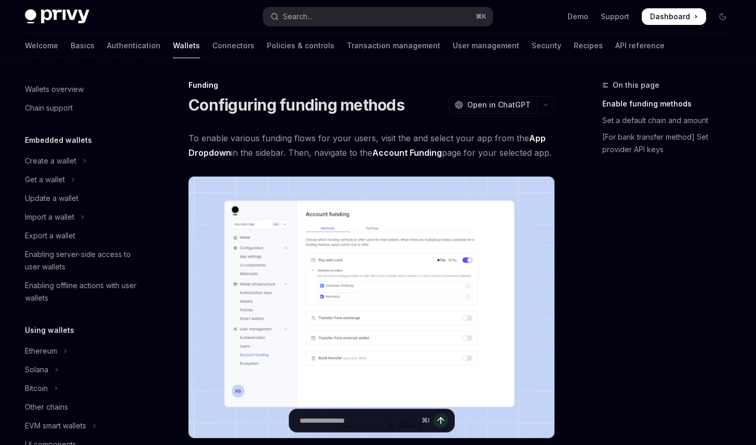 The image size is (756, 445). I want to click on h5: Using wallets, so click(49, 330).